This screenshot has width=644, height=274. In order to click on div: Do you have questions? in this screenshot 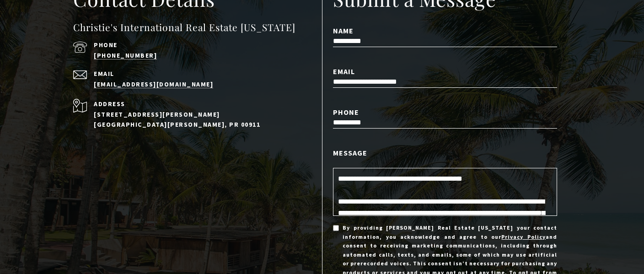, I will do `click(71, 24)`.